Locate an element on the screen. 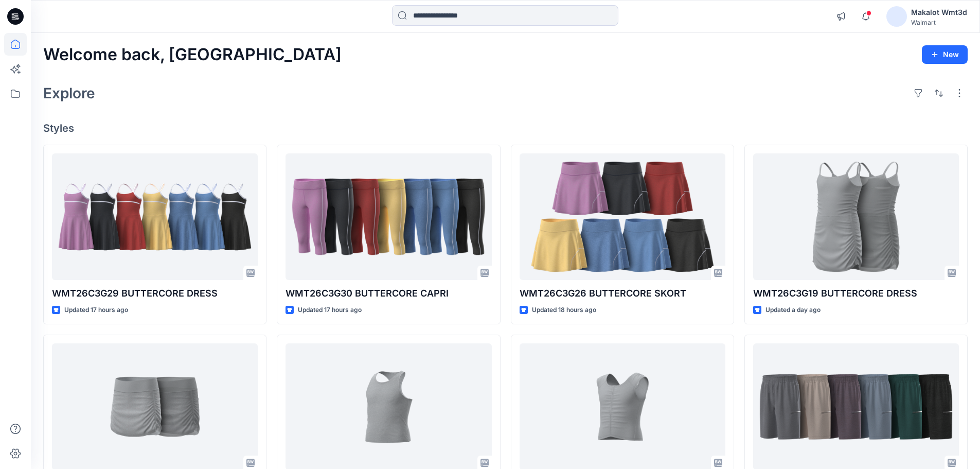 This screenshot has height=469, width=980. h4: Styles is located at coordinates (505, 128).